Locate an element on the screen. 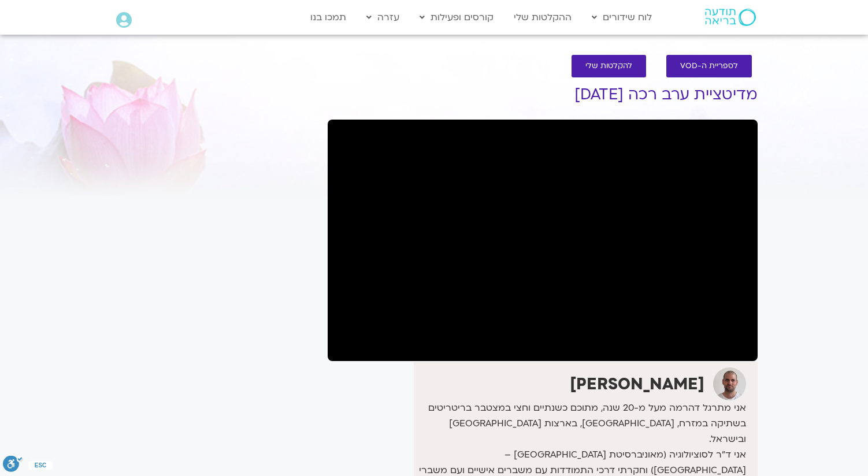  img: דקל קנטי is located at coordinates (729, 384).